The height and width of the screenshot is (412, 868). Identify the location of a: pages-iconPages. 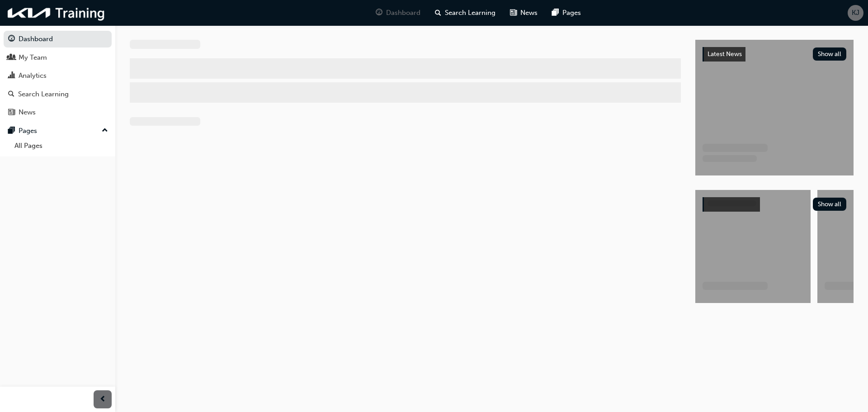
(567, 13).